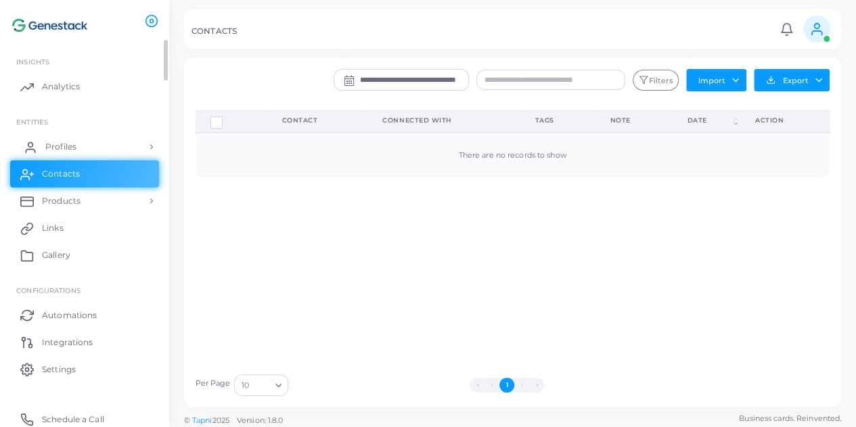 Image resolution: width=856 pixels, height=427 pixels. I want to click on a: Links, so click(85, 228).